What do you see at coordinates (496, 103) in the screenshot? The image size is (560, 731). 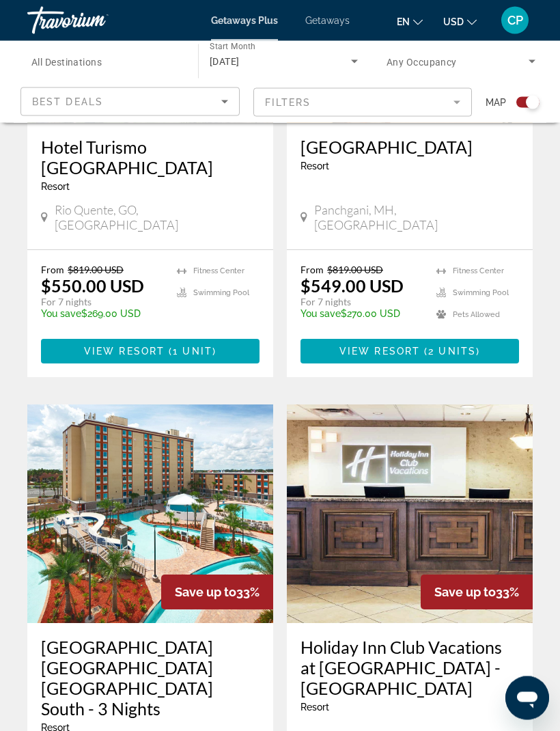 I see `span: Map` at bounding box center [496, 103].